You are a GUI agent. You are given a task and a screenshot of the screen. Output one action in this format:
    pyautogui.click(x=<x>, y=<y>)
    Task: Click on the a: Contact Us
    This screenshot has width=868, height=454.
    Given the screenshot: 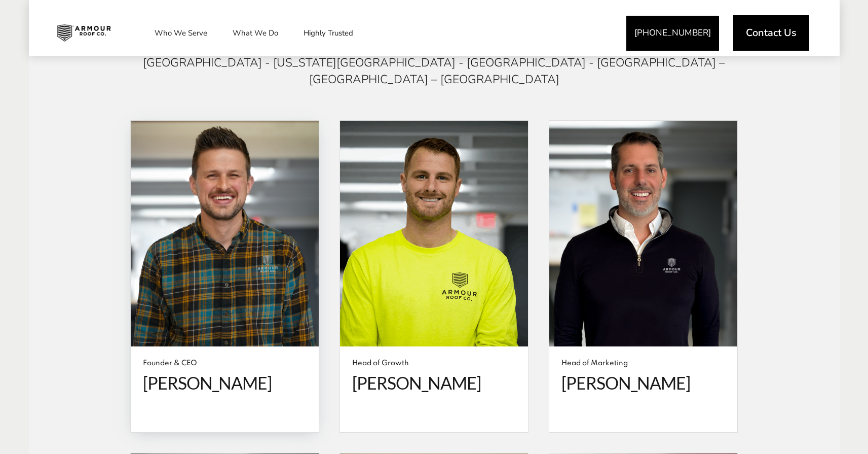 What is the action you would take?
    pyautogui.click(x=771, y=33)
    